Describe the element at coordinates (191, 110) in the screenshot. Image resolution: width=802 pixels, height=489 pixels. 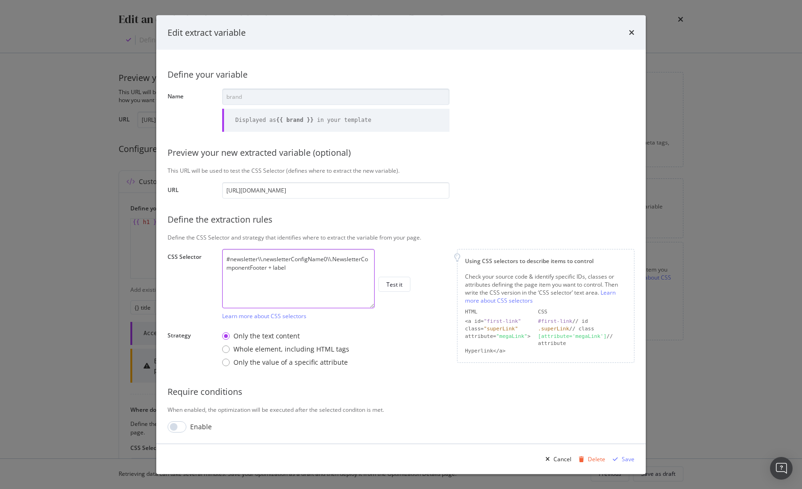
I see `label: Name` at that location.